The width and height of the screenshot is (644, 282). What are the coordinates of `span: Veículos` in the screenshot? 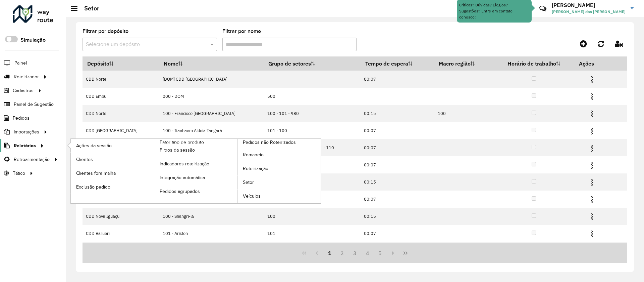 It's located at (251, 196).